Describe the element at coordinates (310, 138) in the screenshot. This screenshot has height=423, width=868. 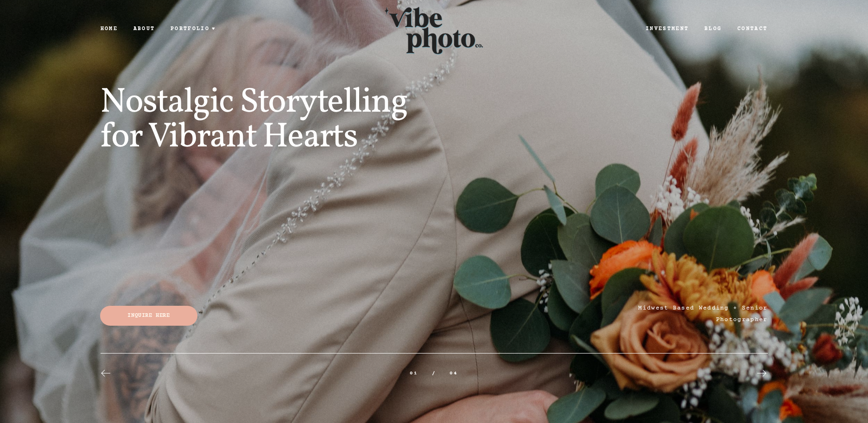
I see `span: Hearts` at that location.